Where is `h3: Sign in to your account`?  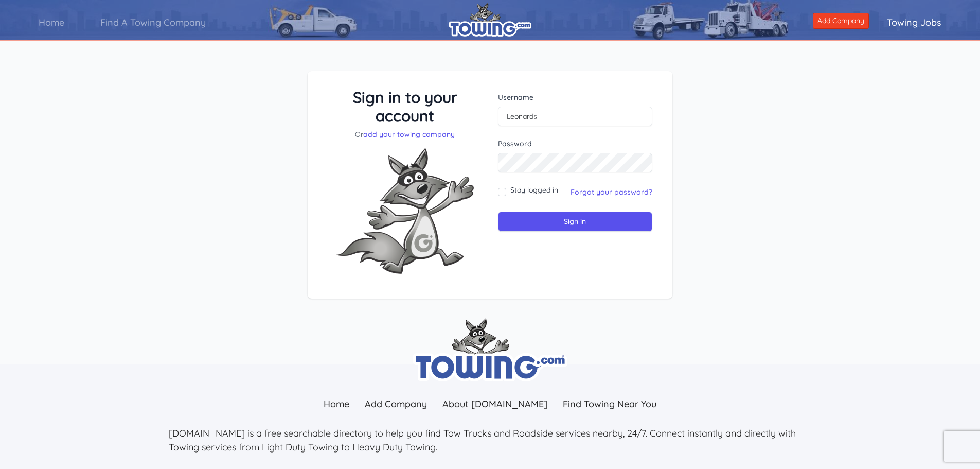 h3: Sign in to your account is located at coordinates (405, 106).